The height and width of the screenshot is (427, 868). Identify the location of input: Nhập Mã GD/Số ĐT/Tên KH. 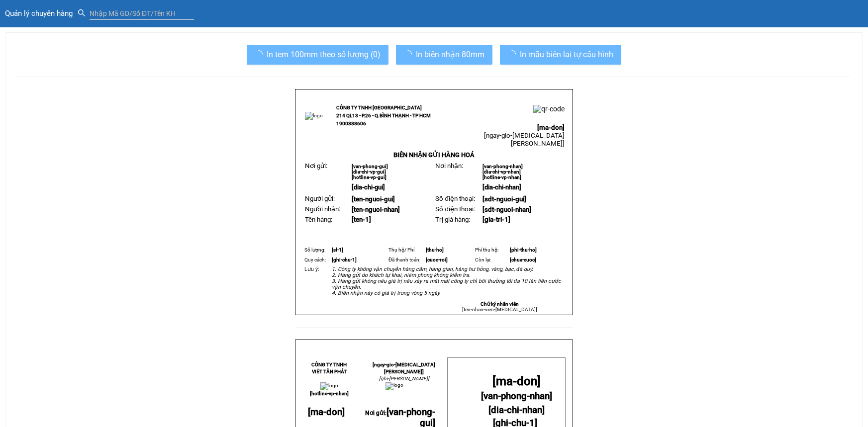
(142, 13).